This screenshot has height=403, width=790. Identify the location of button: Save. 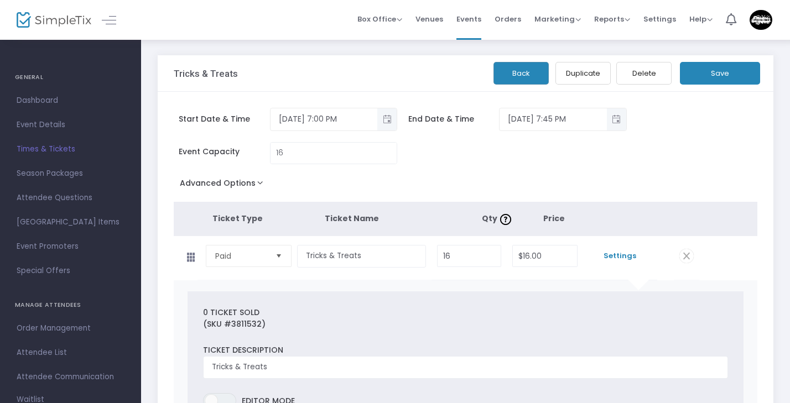
(720, 73).